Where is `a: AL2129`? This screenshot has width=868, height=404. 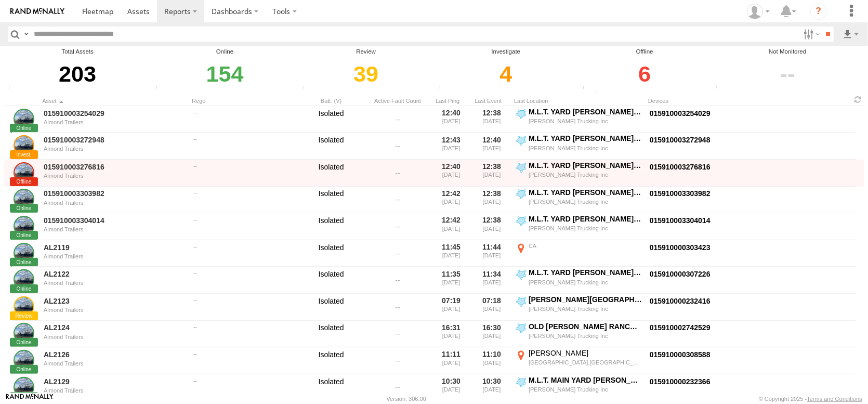 a: AL2129 is located at coordinates (115, 382).